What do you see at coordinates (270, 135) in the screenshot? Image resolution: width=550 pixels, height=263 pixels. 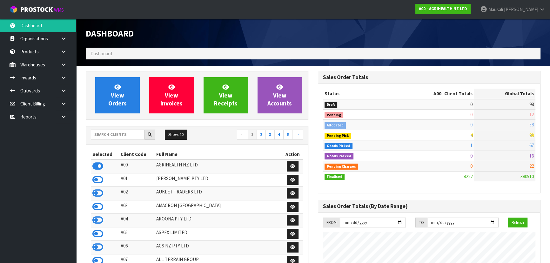 I see `a: 3` at bounding box center [270, 135].